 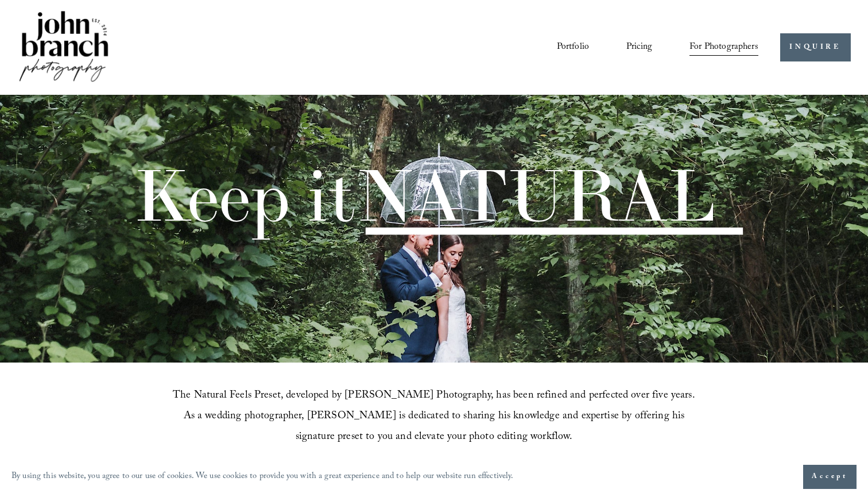 I want to click on img: John Branch IV Photography, so click(x=64, y=47).